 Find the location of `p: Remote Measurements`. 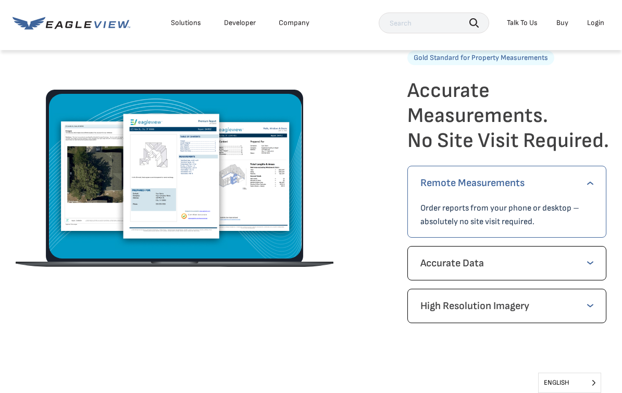

p: Remote Measurements is located at coordinates (507, 183).